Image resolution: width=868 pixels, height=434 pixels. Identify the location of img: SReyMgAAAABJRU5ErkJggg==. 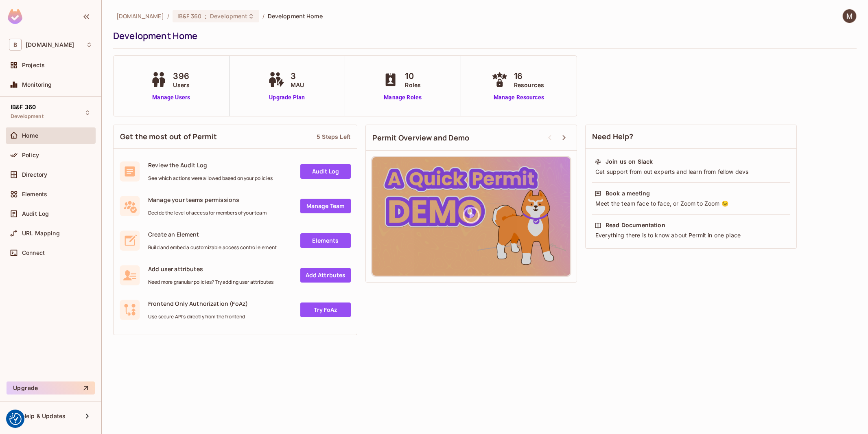
(15, 16).